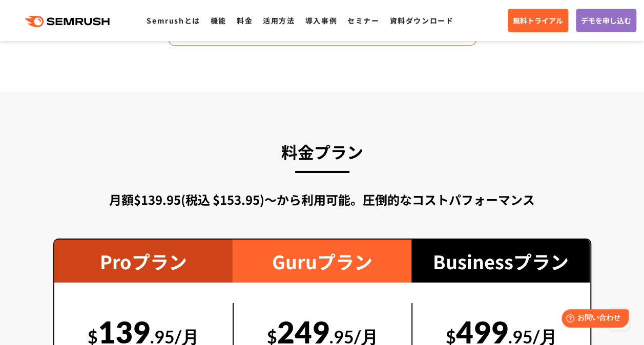 This screenshot has height=345, width=644. Describe the element at coordinates (321, 21) in the screenshot. I see `a: 導入事例` at that location.